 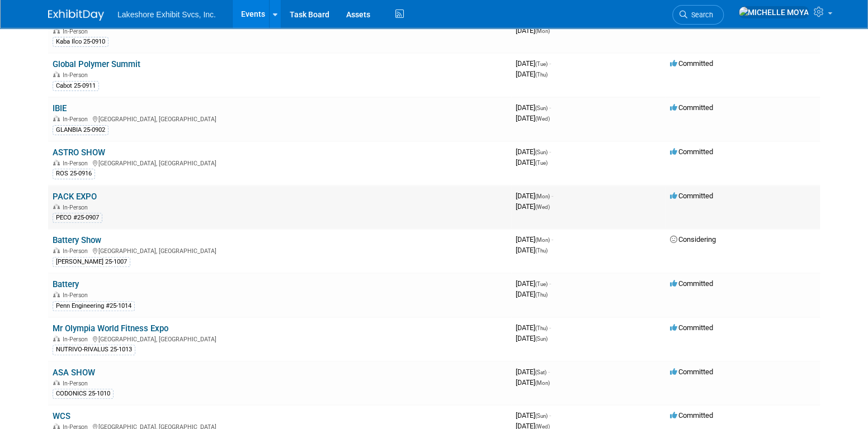 I want to click on div: GLANBIA 25-0902, so click(x=81, y=130).